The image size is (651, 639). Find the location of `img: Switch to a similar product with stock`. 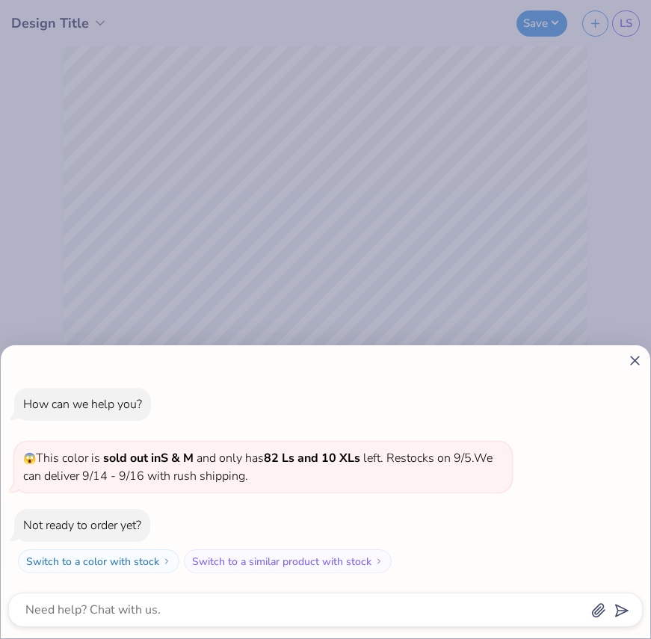

img: Switch to a similar product with stock is located at coordinates (379, 562).